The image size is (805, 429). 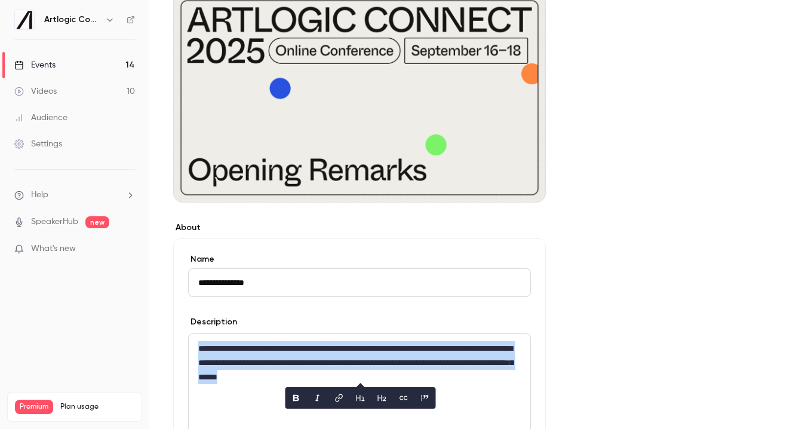 What do you see at coordinates (38, 144) in the screenshot?
I see `div: Settings` at bounding box center [38, 144].